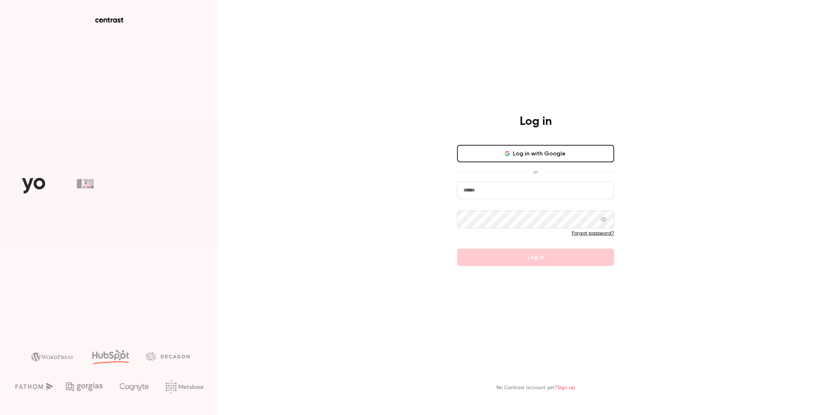 The height and width of the screenshot is (415, 830). I want to click on a: Forgot password?, so click(593, 233).